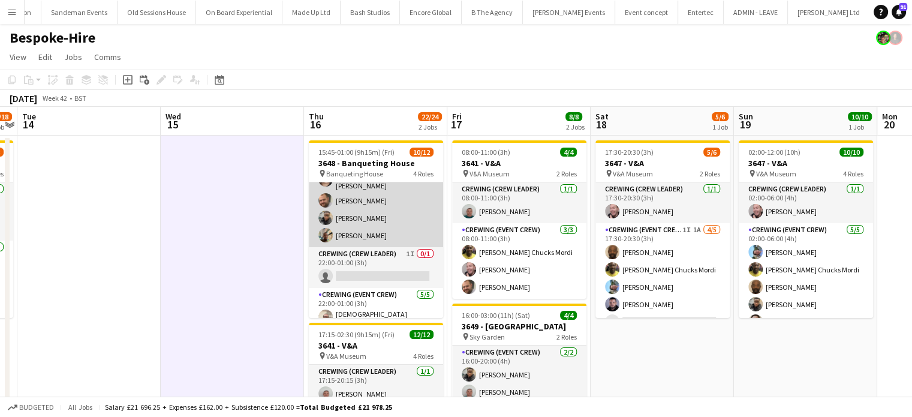  What do you see at coordinates (519, 219) in the screenshot?
I see `div: 08:00-11:00 (3h)4/43641 - V&A V&A Museum2 RolesCrewing (Crew Leader)1/108:00-11:00 (3h)[PERSON_NA...` at bounding box center [519, 219].